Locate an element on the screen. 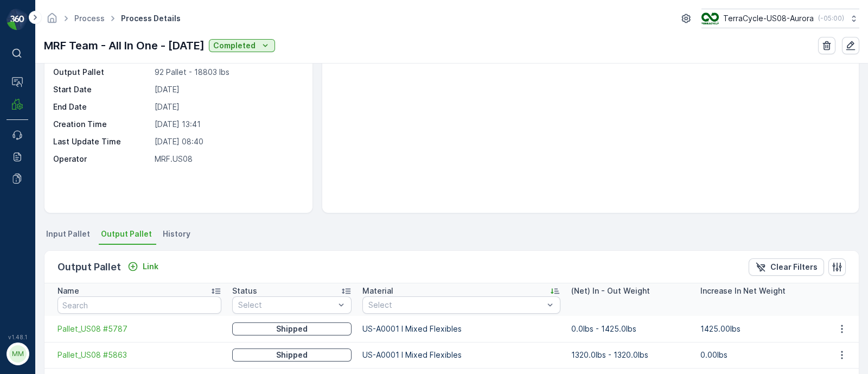 The image size is (868, 374). p: Name is located at coordinates (68, 291).